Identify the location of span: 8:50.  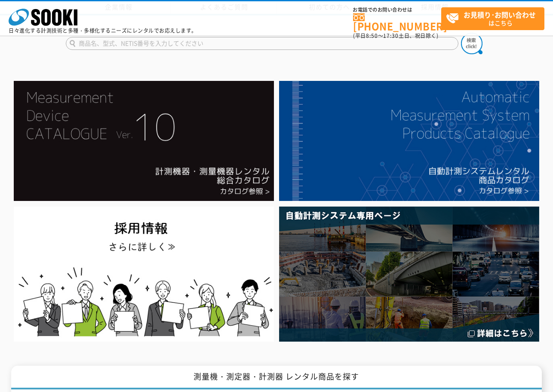
(372, 36).